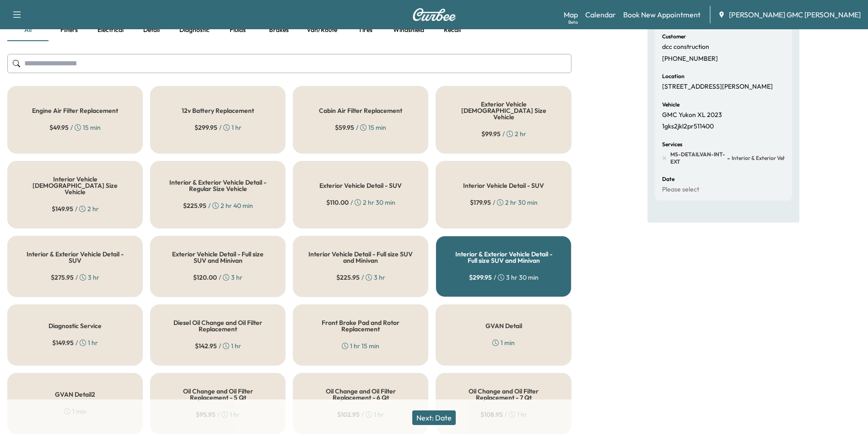 This screenshot has width=868, height=436. Describe the element at coordinates (289, 30) in the screenshot. I see `div: basic tabs example` at that location.